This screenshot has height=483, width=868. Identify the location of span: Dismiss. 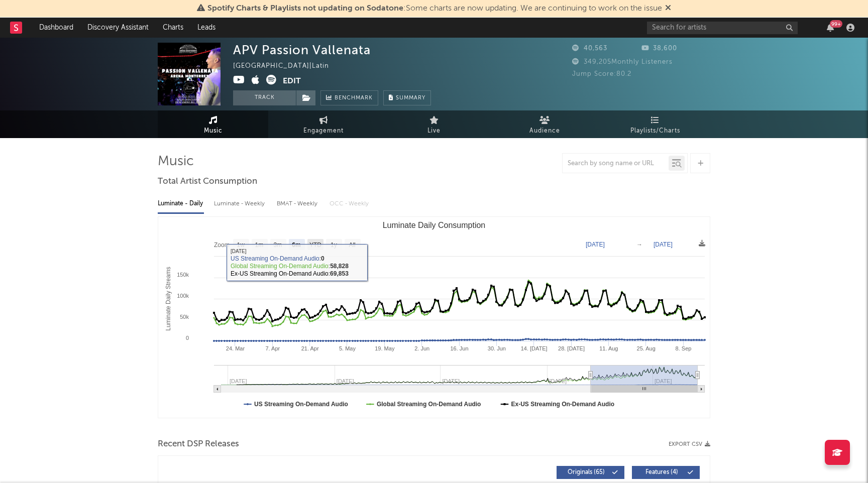
(668, 8).